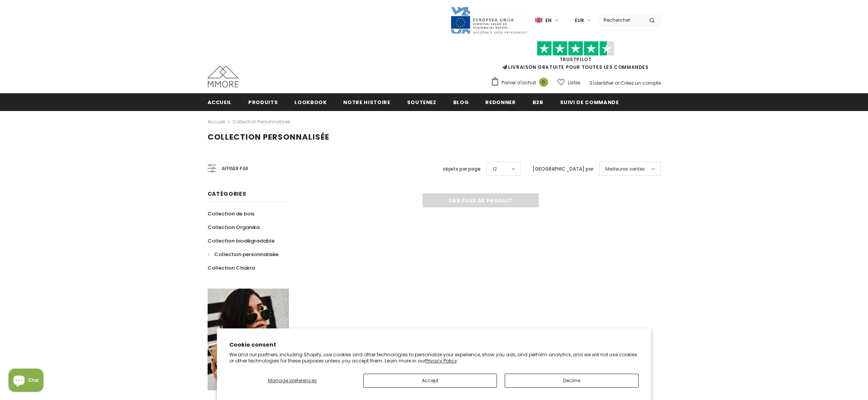 The width and height of the screenshot is (868, 400). Describe the element at coordinates (590, 102) in the screenshot. I see `a: Suivi de commande` at that location.